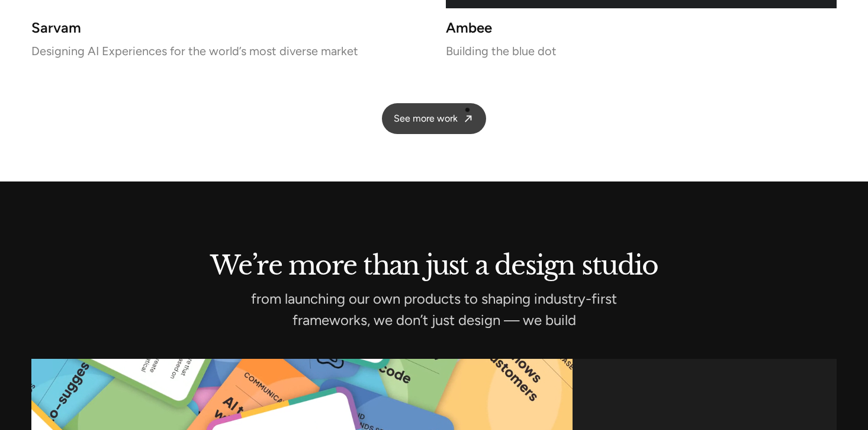 This screenshot has height=430, width=868. I want to click on a: See more work, so click(434, 118).